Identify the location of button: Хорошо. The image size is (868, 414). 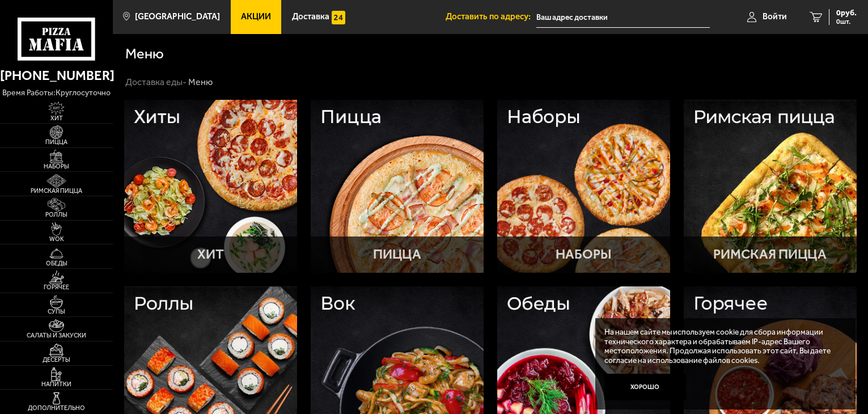
(645, 387).